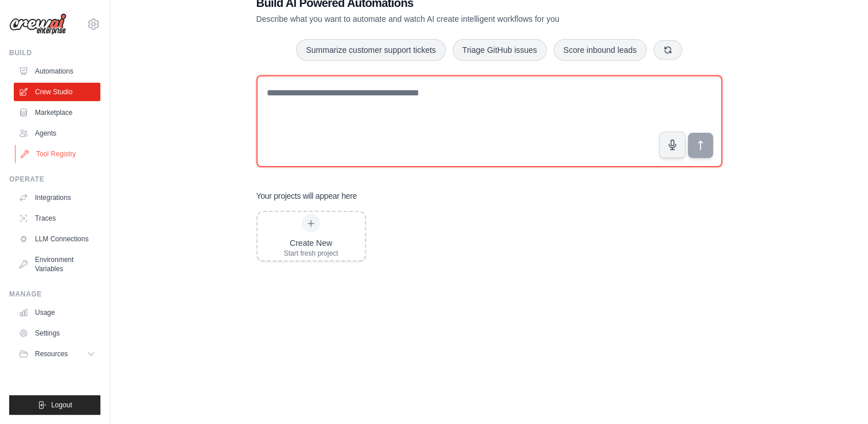 The width and height of the screenshot is (868, 424). I want to click on button: Click to speak your automation idea, so click(672, 144).